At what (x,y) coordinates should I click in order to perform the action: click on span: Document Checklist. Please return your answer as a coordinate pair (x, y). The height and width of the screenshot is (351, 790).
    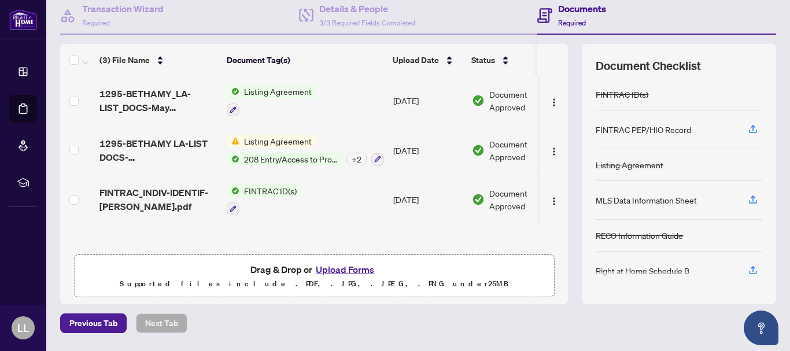
    Looking at the image, I should click on (649, 66).